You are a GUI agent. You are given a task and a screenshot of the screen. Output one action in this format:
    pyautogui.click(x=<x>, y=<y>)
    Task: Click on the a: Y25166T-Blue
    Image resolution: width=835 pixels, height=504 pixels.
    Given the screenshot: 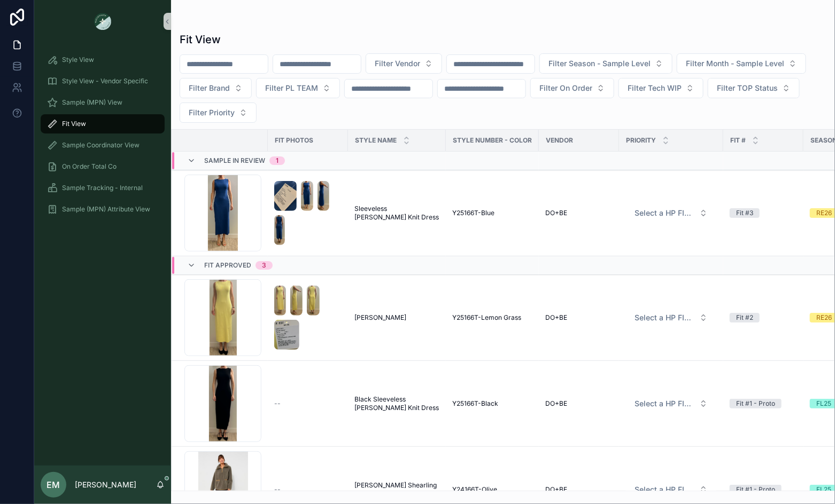 What is the action you would take?
    pyautogui.click(x=492, y=213)
    